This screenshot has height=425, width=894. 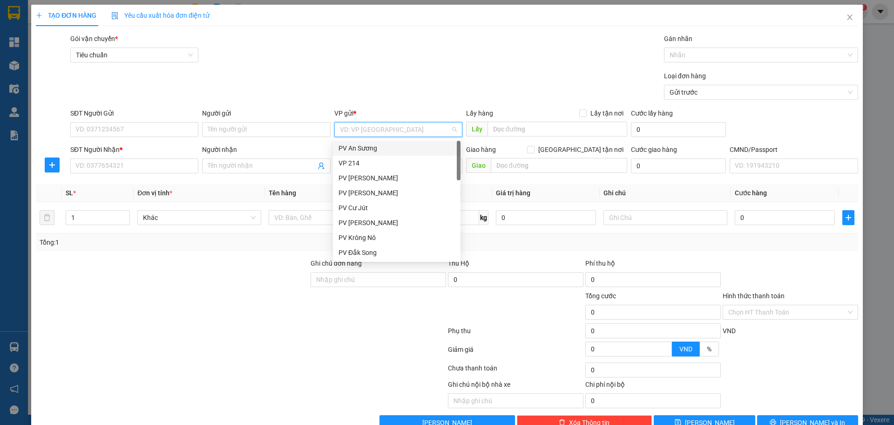 I want to click on div: VP 214, so click(x=397, y=163).